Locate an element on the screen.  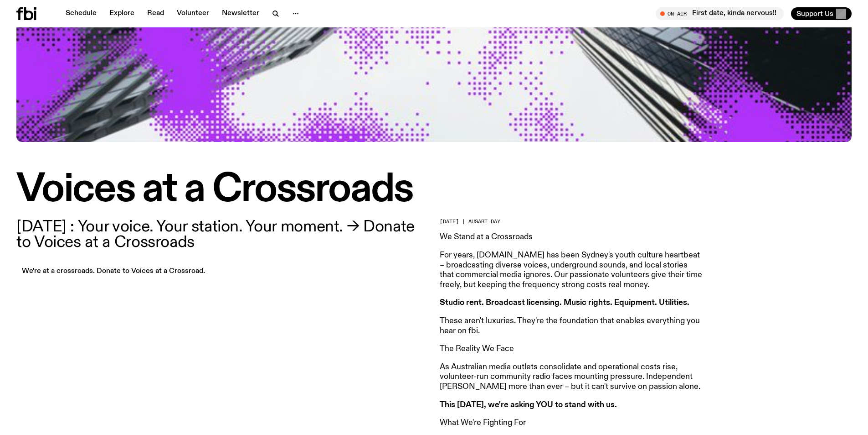
h3: What We're Fighting For is located at coordinates (571, 423).